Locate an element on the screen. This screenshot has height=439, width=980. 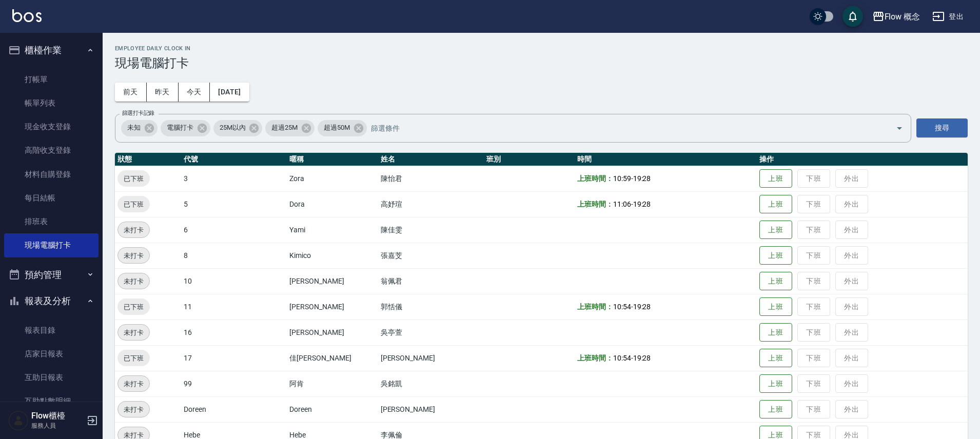
button: 搜尋 is located at coordinates (942, 128).